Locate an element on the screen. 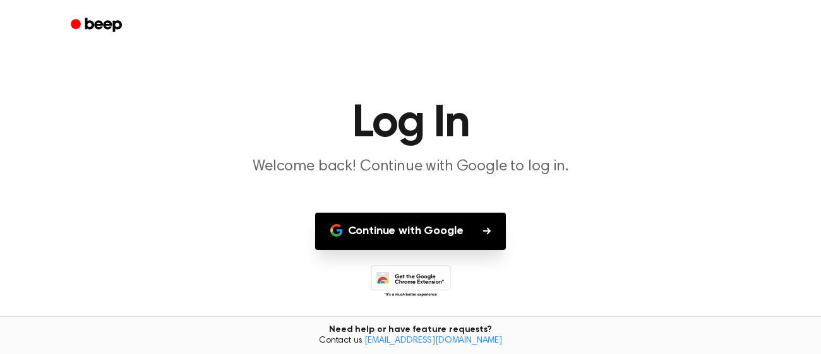 The width and height of the screenshot is (821, 354). a: Beep is located at coordinates (97, 25).